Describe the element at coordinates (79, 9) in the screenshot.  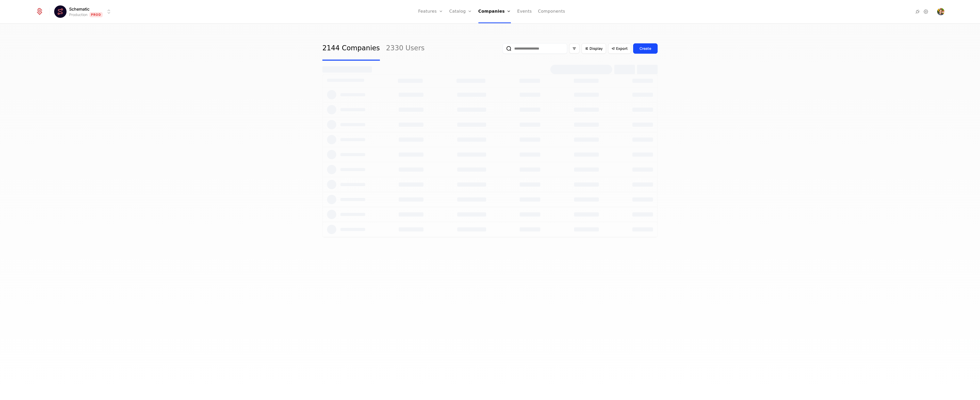
I see `span: Schematic` at that location.